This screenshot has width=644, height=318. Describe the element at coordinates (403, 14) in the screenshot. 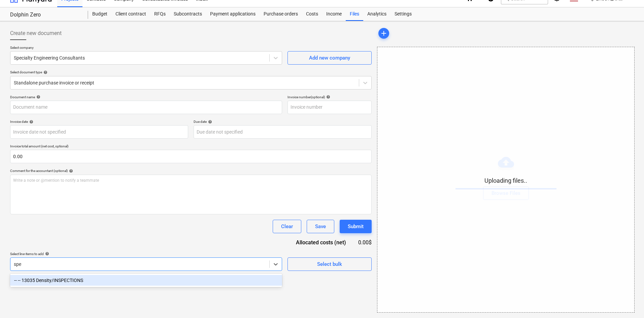

I see `div: Settings` at that location.